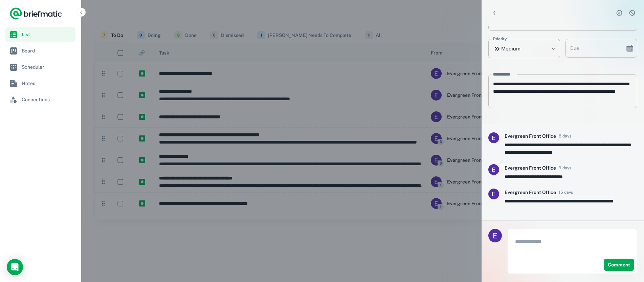  I want to click on a: Logo, so click(36, 14).